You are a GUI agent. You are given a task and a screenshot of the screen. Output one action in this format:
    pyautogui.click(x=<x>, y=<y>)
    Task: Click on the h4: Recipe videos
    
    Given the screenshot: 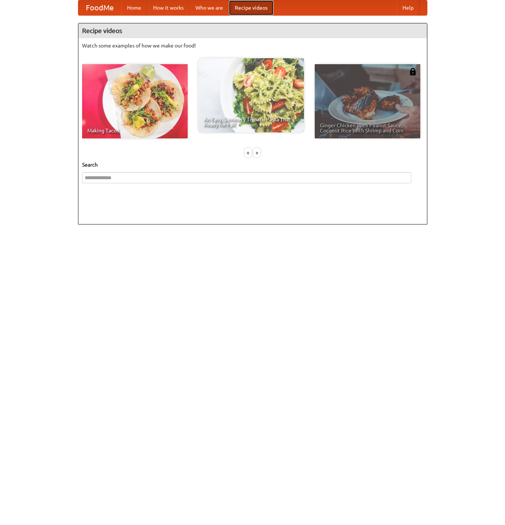 What is the action you would take?
    pyautogui.click(x=252, y=31)
    